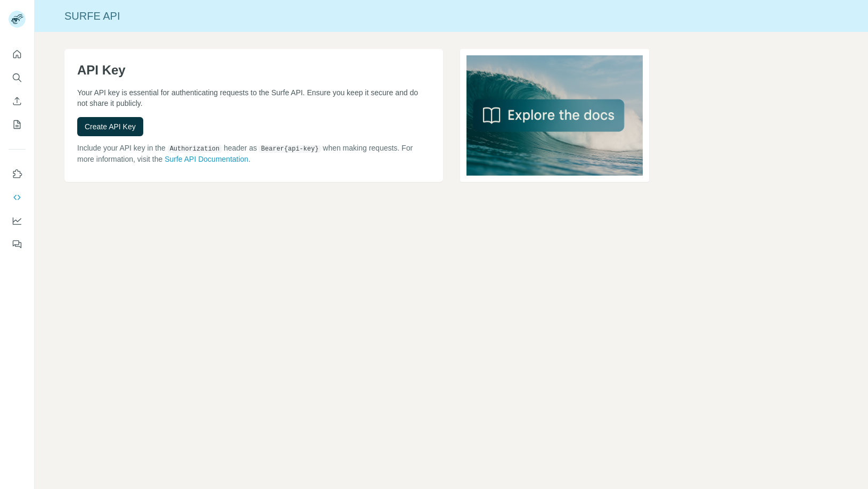 Image resolution: width=868 pixels, height=489 pixels. What do you see at coordinates (17, 101) in the screenshot?
I see `button: Enrich CSV` at bounding box center [17, 101].